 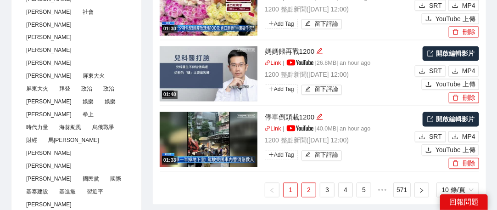 What do you see at coordinates (309, 190) in the screenshot?
I see `li: 2` at bounding box center [309, 190].